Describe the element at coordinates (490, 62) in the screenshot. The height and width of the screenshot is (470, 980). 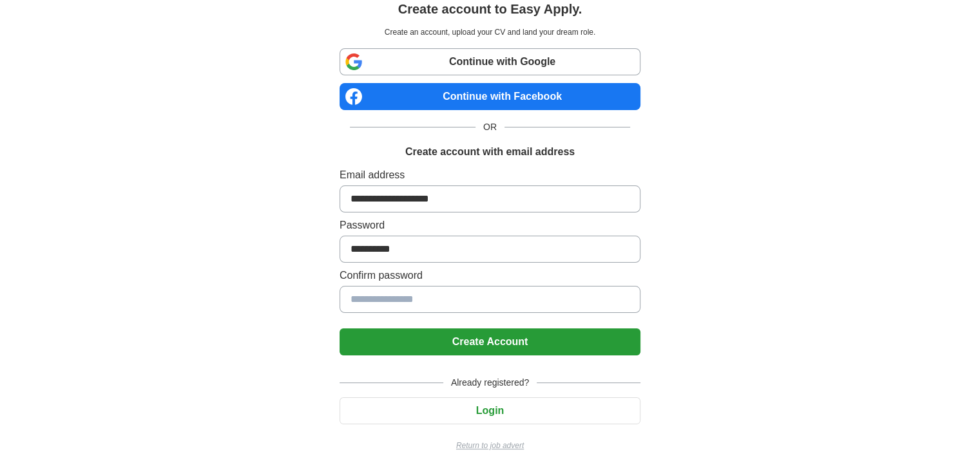
I see `a: Continue with Google` at that location.